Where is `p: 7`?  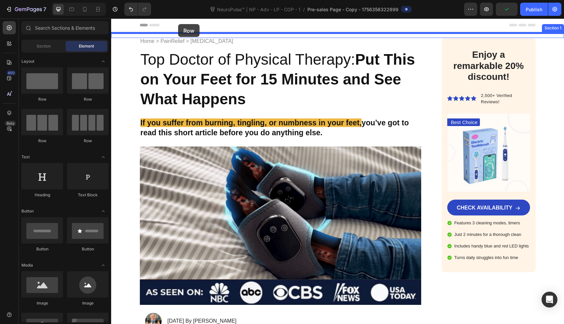
p: 7 is located at coordinates (44, 9).